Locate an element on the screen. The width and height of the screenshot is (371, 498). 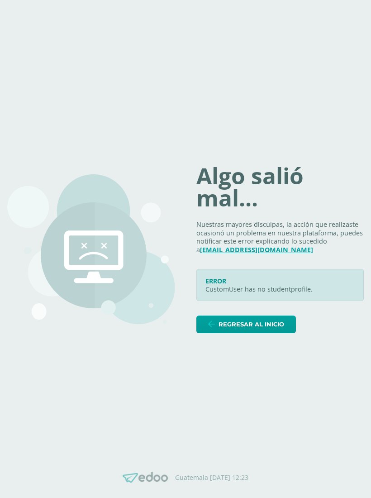
img: 500.png is located at coordinates (91, 249).